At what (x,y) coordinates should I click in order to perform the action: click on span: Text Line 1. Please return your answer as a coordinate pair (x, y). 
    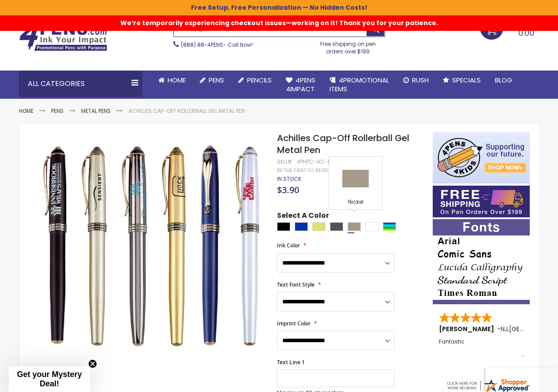
    Looking at the image, I should click on (291, 362).